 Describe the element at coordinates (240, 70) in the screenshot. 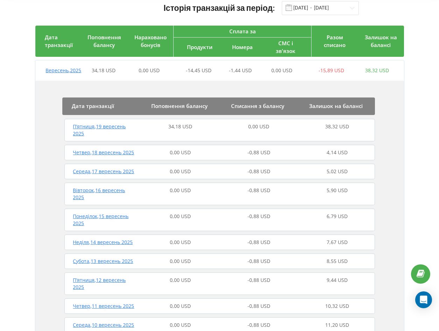

I see `span: -1,44 USD` at that location.